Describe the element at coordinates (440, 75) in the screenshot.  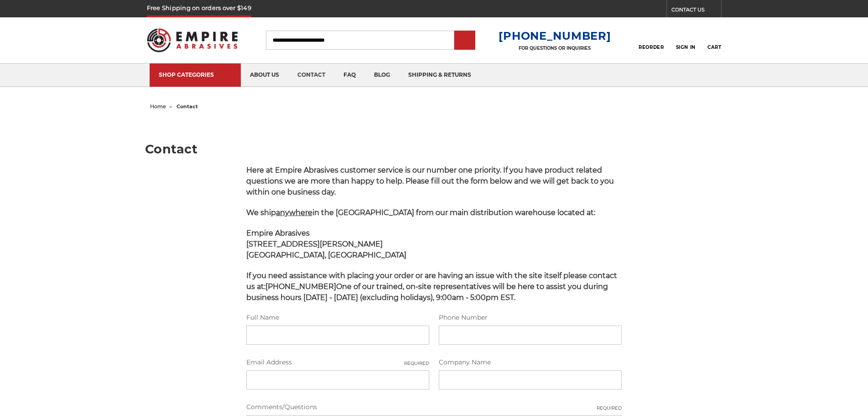
I see `a: shipping & returns` at that location.